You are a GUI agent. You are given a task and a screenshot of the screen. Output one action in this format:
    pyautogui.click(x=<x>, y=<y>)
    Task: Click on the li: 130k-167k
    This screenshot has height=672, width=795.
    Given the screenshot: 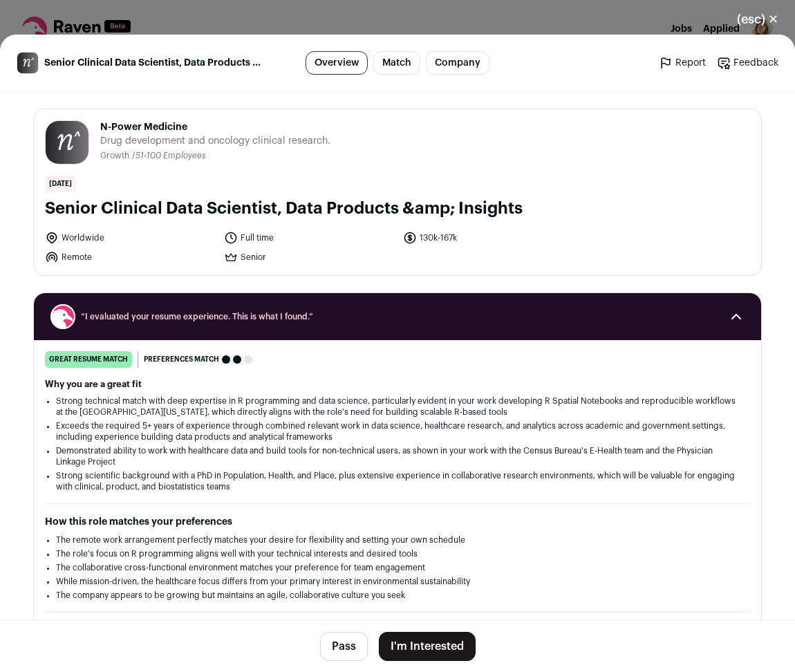 What is the action you would take?
    pyautogui.click(x=488, y=238)
    